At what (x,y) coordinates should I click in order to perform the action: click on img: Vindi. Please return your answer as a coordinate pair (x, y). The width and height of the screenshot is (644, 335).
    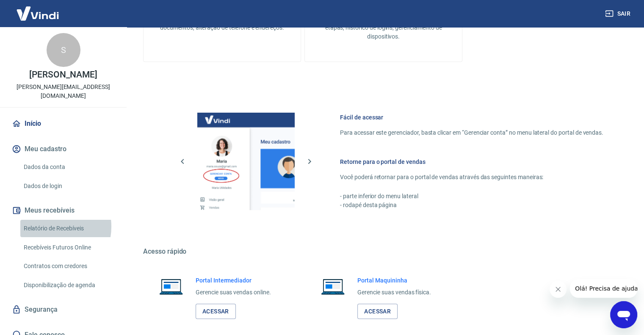
    Looking at the image, I should click on (38, 13).